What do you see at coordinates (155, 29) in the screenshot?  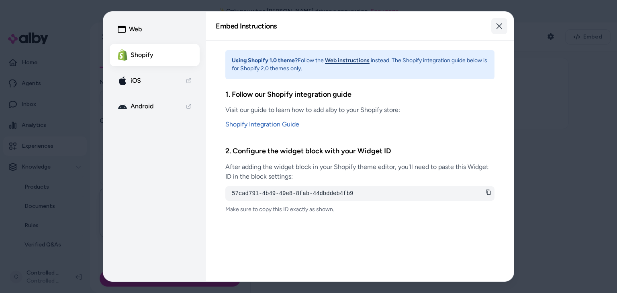 I see `button: Web` at bounding box center [155, 29].